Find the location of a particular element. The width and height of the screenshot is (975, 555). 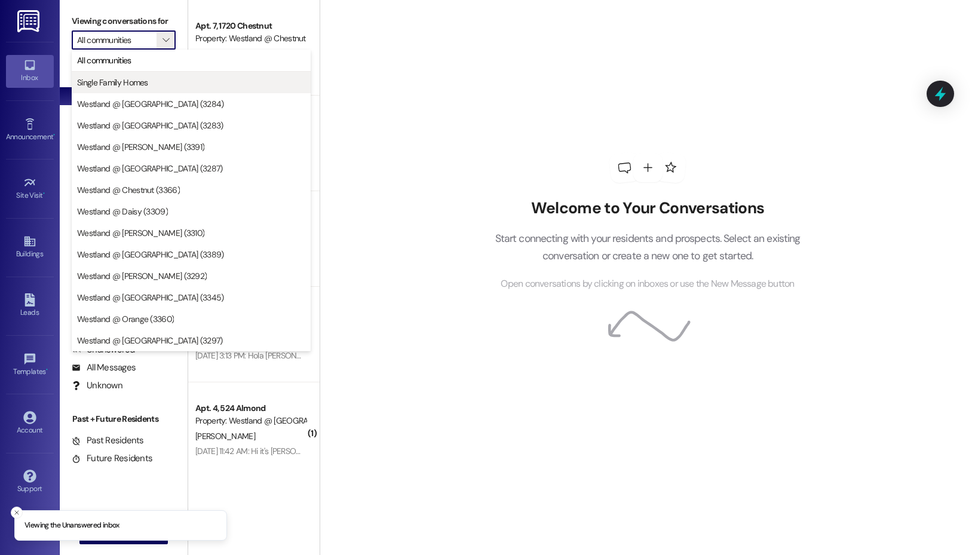

div: Prospects + Residents is located at coordinates (124, 73).